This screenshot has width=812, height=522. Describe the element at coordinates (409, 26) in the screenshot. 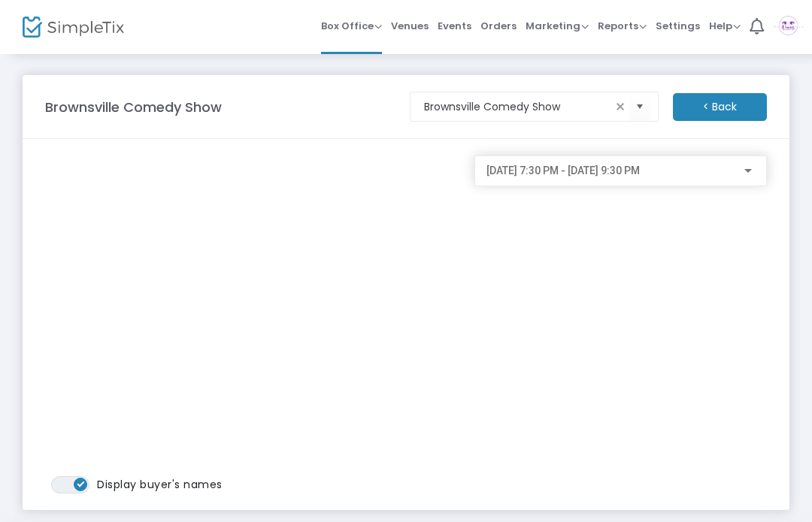

I see `span: Venues` at that location.